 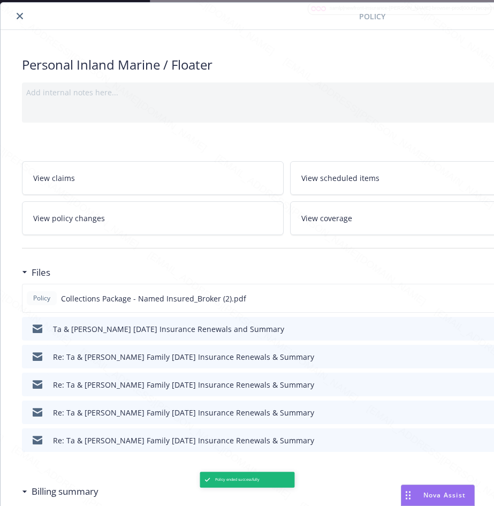 I want to click on span: View claims, so click(x=54, y=178).